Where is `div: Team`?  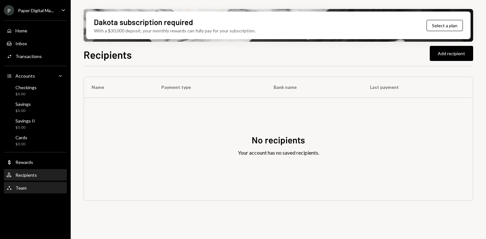 div: Team is located at coordinates (21, 188).